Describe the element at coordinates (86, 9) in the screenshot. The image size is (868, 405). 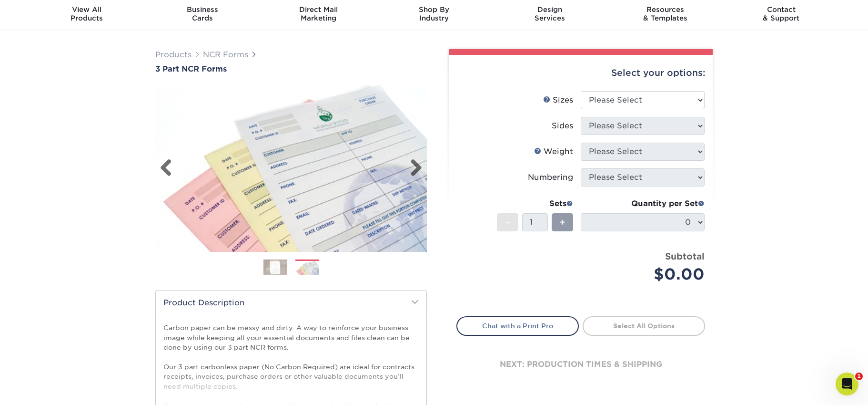
I see `span: View All` at that location.